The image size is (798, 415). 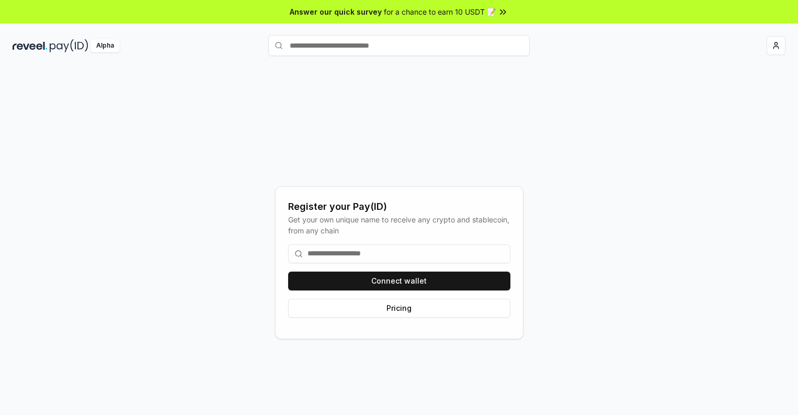 What do you see at coordinates (105, 46) in the screenshot?
I see `div: Alpha` at bounding box center [105, 46].